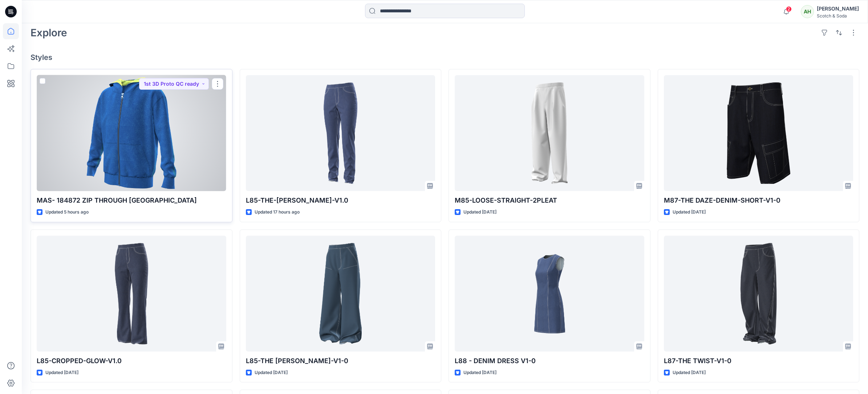 The width and height of the screenshot is (868, 394). What do you see at coordinates (277, 212) in the screenshot?
I see `p: Updated 17 hours ago` at bounding box center [277, 212].